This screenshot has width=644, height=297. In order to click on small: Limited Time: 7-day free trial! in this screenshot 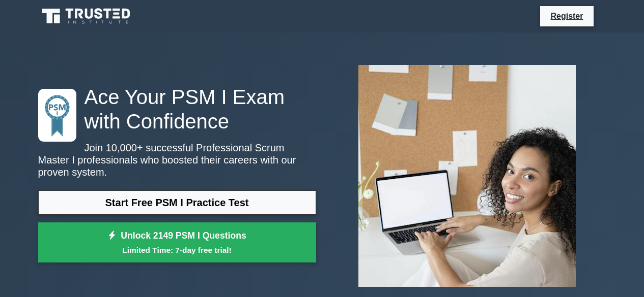, I will do `click(177, 250)`.